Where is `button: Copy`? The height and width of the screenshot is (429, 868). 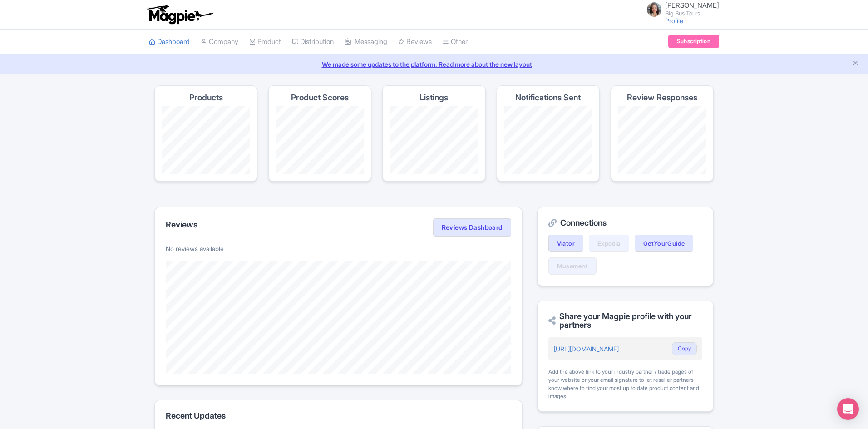 button: Copy is located at coordinates (685, 349).